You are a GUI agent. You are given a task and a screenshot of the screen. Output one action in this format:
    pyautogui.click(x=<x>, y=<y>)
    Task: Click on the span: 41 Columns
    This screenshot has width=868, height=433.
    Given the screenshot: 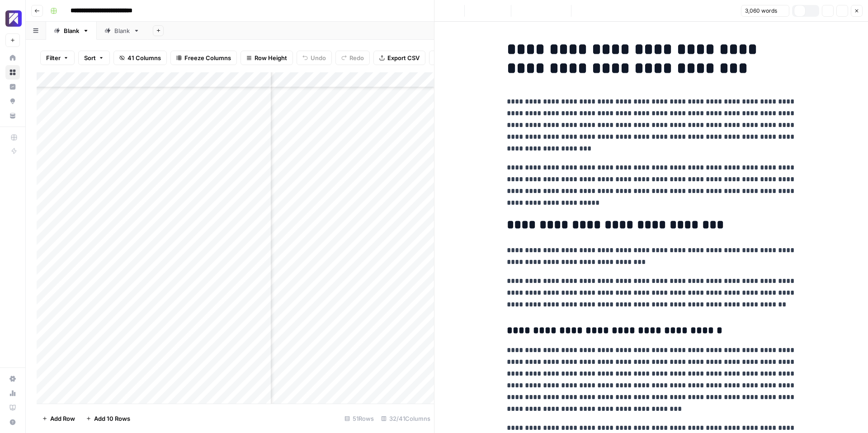 What is the action you would take?
    pyautogui.click(x=144, y=58)
    